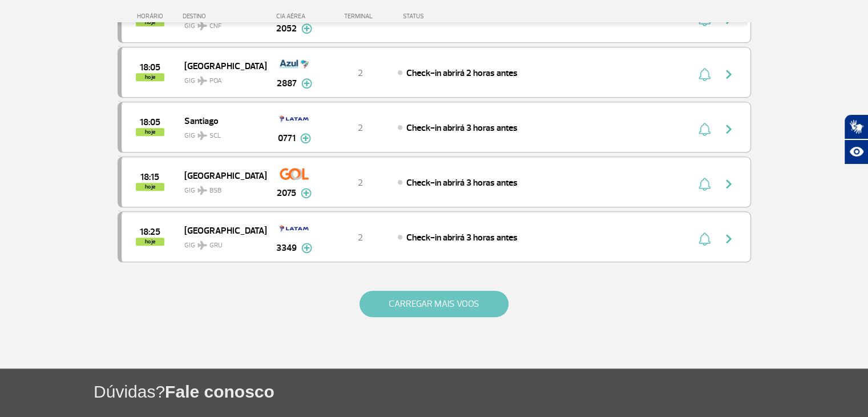 This screenshot has width=868, height=417. What do you see at coordinates (434, 304) in the screenshot?
I see `button: CARREGAR MAIS VOOS` at bounding box center [434, 304].